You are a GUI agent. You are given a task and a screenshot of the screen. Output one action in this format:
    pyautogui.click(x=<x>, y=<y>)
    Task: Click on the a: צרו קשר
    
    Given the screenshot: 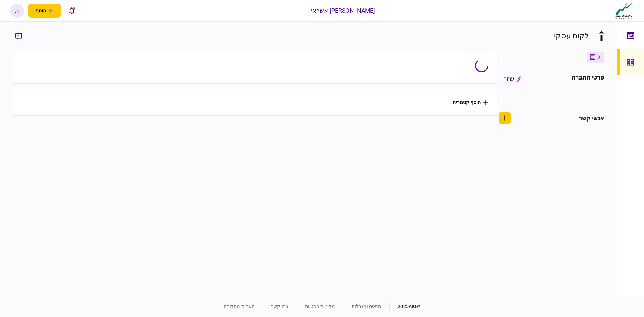 What is the action you would take?
    pyautogui.click(x=280, y=306)
    